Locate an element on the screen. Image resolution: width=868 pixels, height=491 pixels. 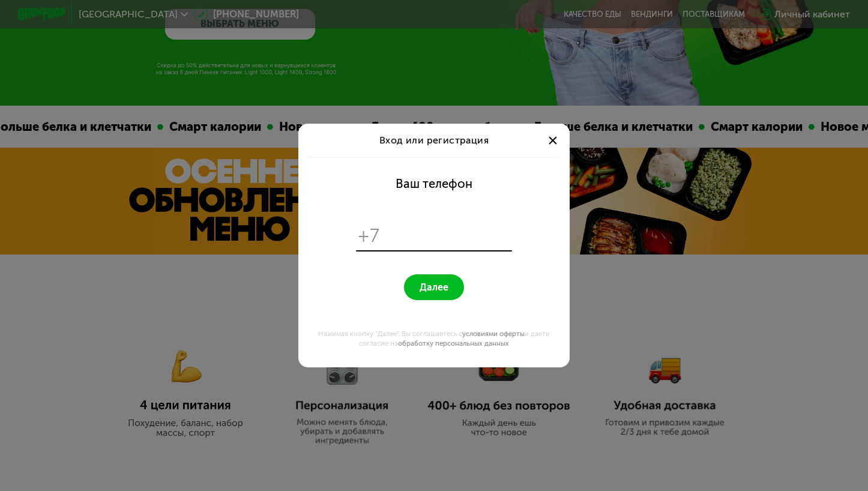
a: обработку персональных данных is located at coordinates (454, 343).